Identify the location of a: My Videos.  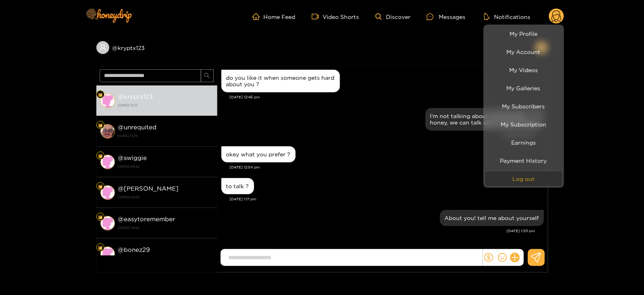
(524, 70).